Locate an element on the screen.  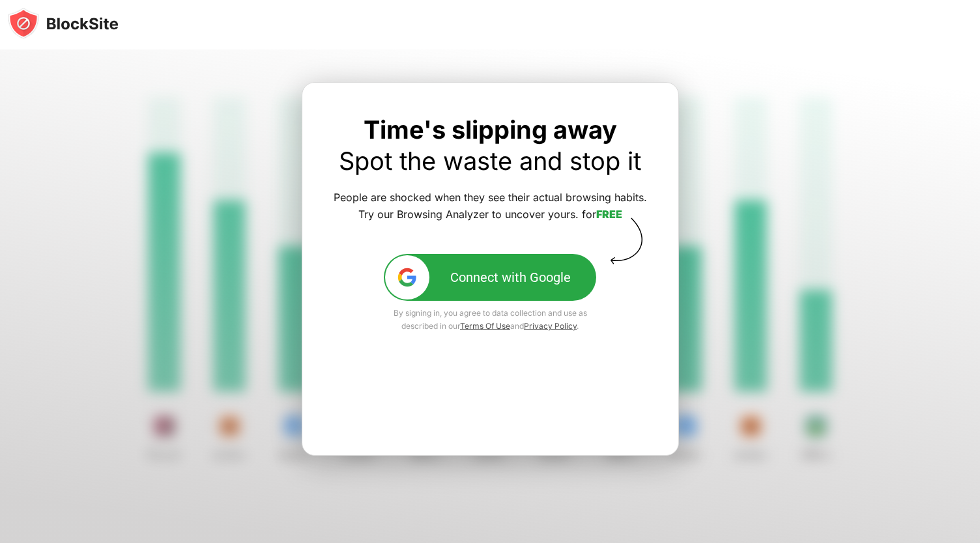
div: Connect with Google is located at coordinates (510, 277).